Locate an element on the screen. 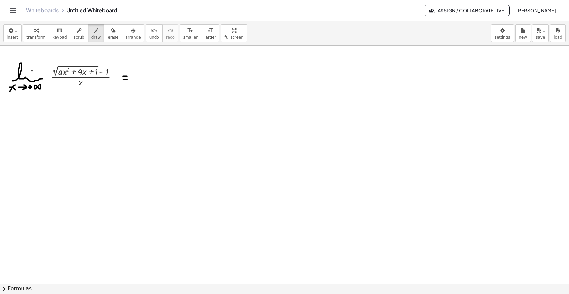 This screenshot has width=569, height=294. button: redoredo is located at coordinates (170, 33).